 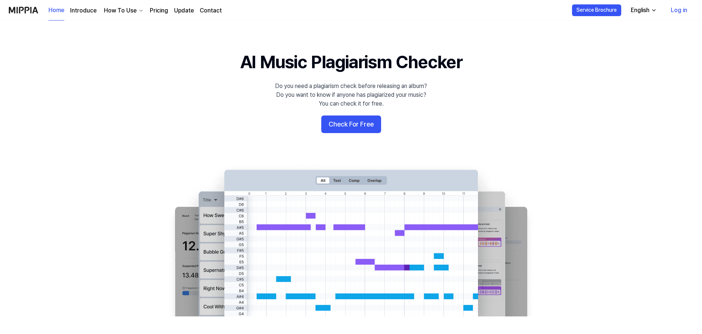 What do you see at coordinates (159, 11) in the screenshot?
I see `a: Pricing` at bounding box center [159, 11].